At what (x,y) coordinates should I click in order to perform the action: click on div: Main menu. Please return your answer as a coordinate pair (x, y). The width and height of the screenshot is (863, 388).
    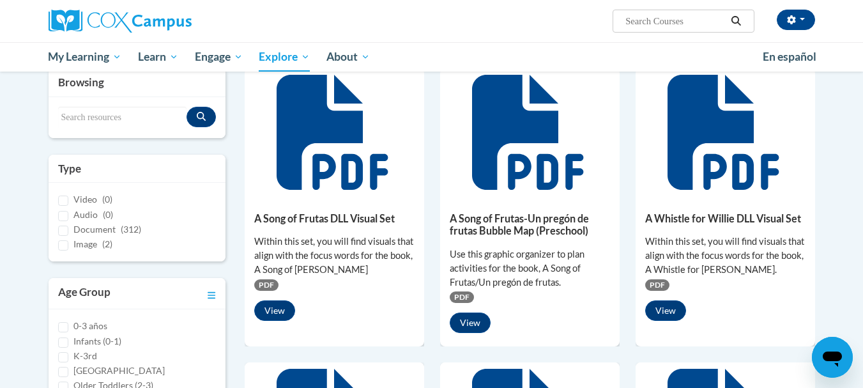
    Looking at the image, I should click on (432, 57).